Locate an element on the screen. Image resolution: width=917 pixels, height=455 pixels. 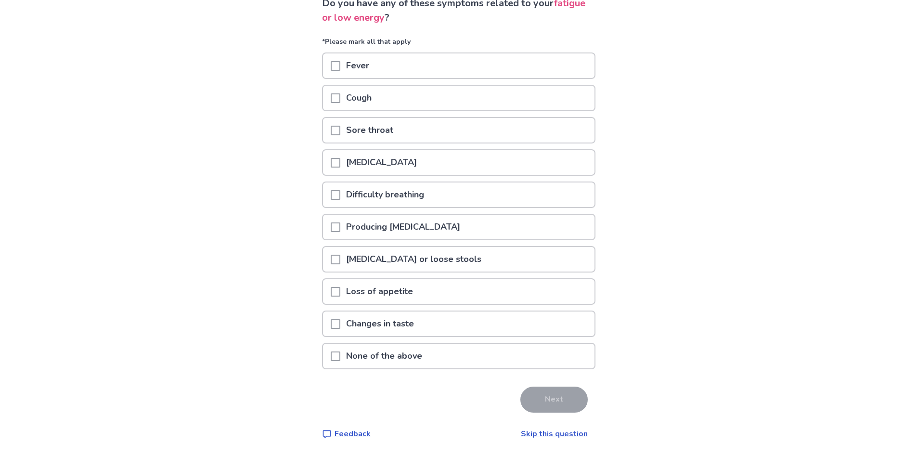
p: Feedback is located at coordinates (352, 434).